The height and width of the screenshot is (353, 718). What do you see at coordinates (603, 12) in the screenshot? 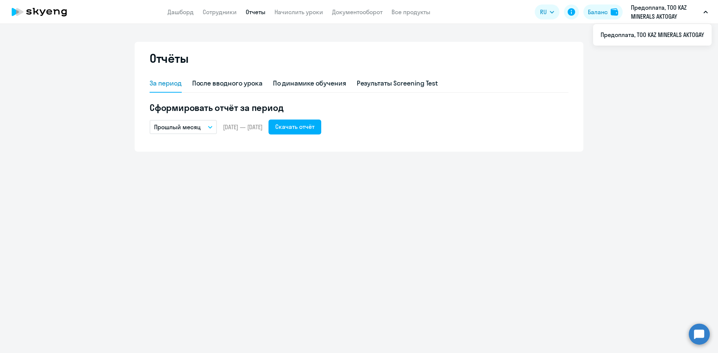
I see `button: Балансbalance` at bounding box center [603, 12].